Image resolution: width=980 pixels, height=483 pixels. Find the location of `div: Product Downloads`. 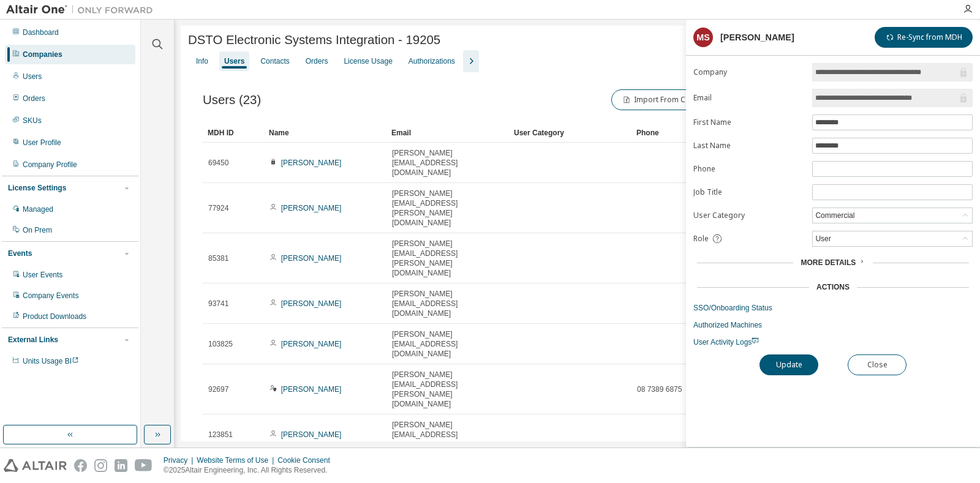

div: Product Downloads is located at coordinates (55, 316).